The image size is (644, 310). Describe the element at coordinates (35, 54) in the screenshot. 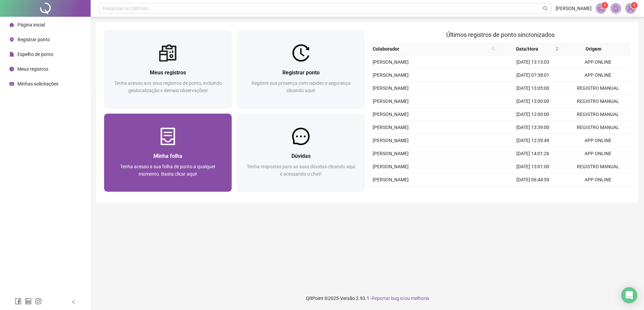

I see `span: Espelho de ponto` at that location.